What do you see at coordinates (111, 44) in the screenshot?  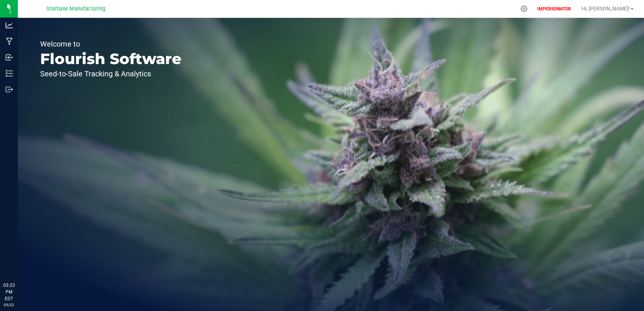 I see `p: Welcome to` at bounding box center [111, 44].